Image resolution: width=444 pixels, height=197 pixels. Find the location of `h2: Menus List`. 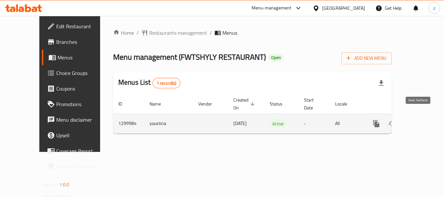

h2: Menus List is located at coordinates (149, 83).